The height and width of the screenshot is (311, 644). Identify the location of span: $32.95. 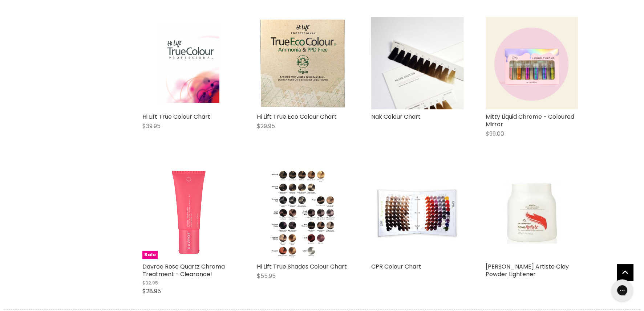
(150, 282).